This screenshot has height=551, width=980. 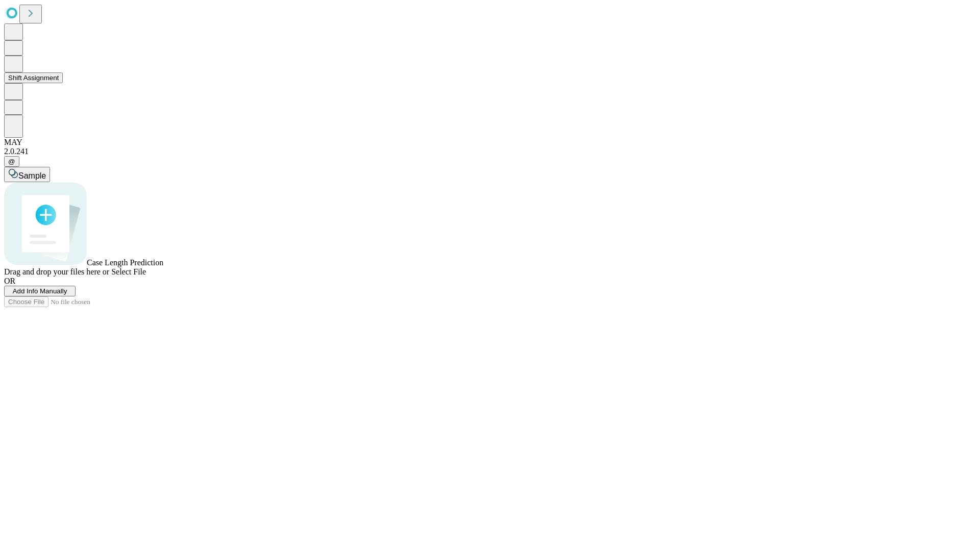 I want to click on span: Sample, so click(x=32, y=176).